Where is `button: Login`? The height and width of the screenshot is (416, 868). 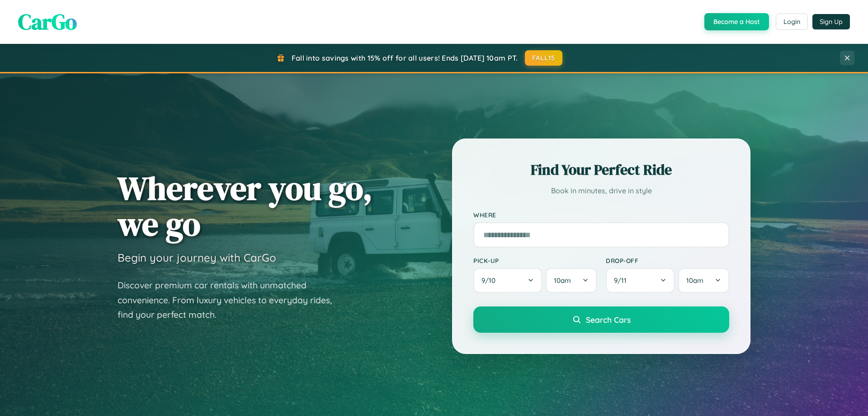 button: Login is located at coordinates (792, 22).